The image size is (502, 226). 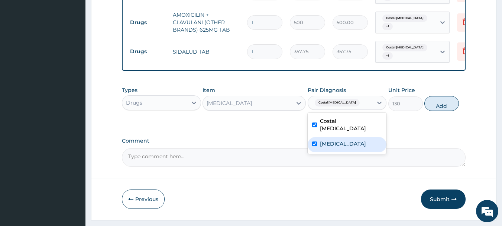 I want to click on label: Item, so click(x=209, y=90).